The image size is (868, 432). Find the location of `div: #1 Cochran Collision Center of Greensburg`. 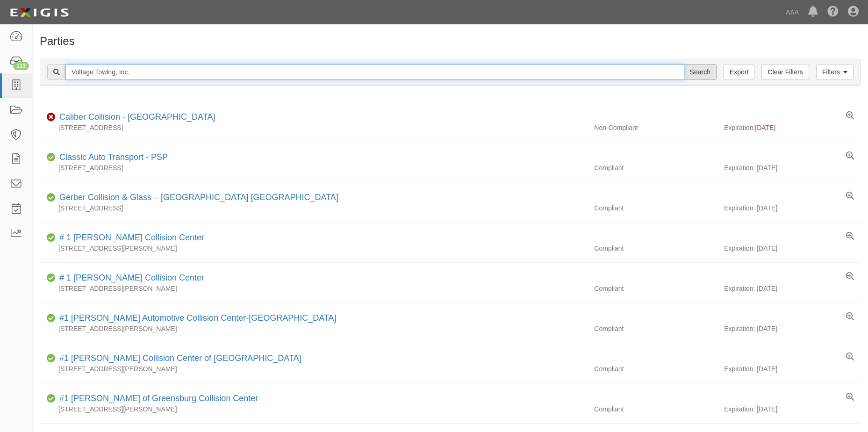

div: #1 Cochran Collision Center of Greensburg is located at coordinates (178, 358).